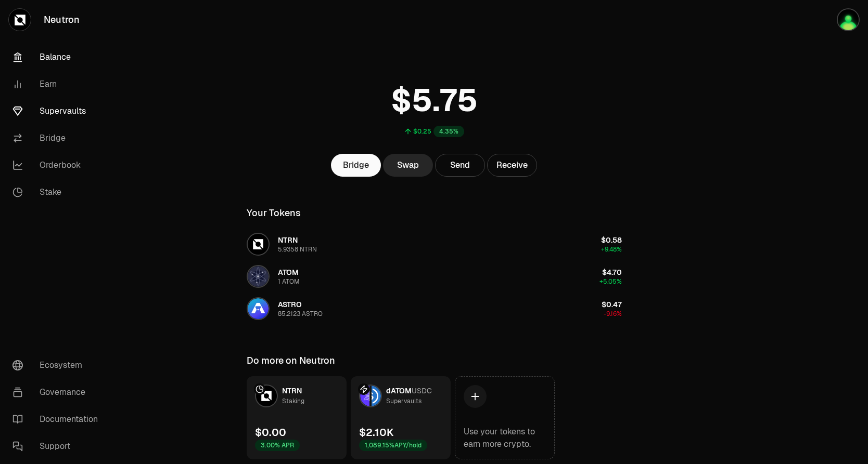 The width and height of the screenshot is (868, 464). I want to click on a: Orderbook, so click(58, 165).